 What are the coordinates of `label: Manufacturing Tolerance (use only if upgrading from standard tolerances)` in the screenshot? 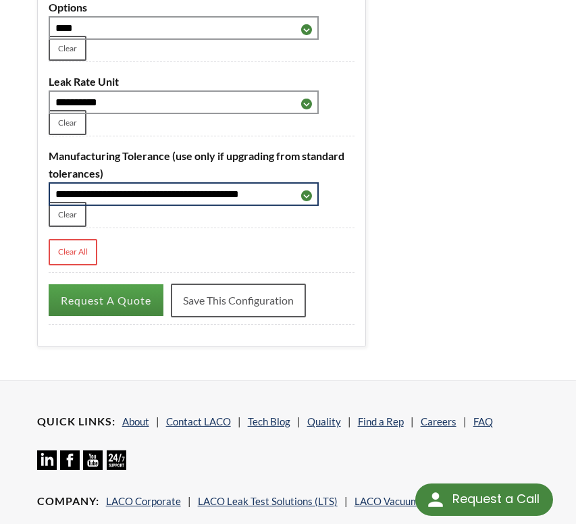 It's located at (202, 164).